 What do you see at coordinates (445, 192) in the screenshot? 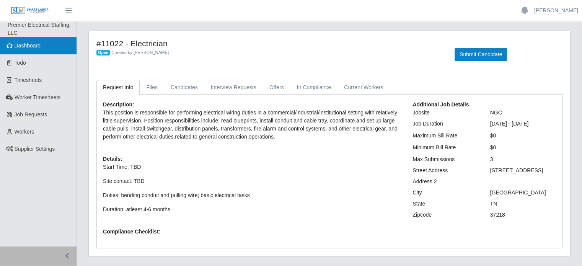
I see `div: City` at bounding box center [445, 192].